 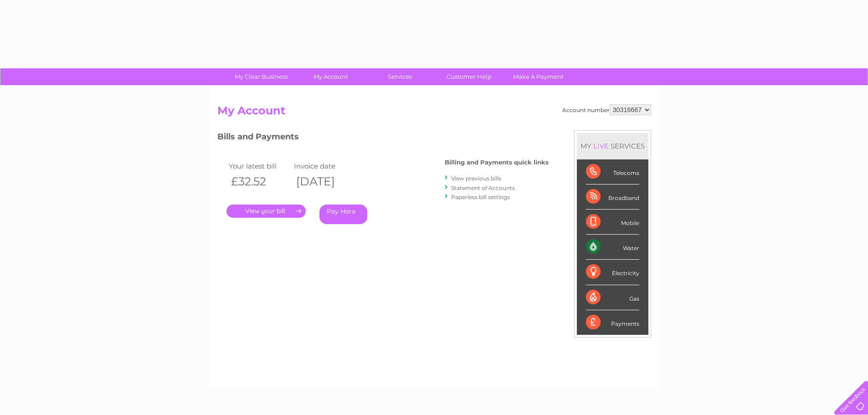 I want to click on h2: My Account, so click(x=434, y=113).